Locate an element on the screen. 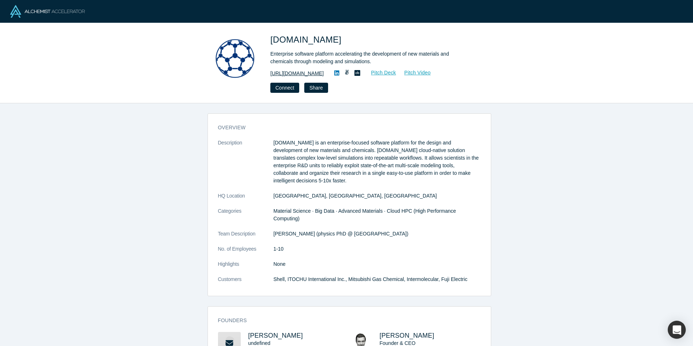  h3: Founders is located at coordinates (344, 320).